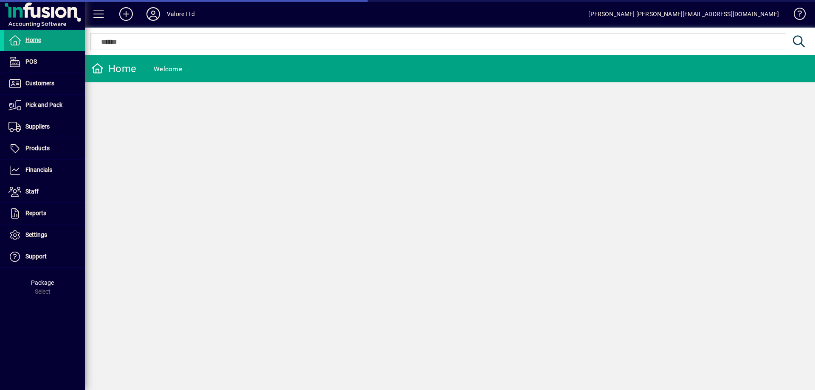 This screenshot has height=390, width=815. Describe the element at coordinates (45, 62) in the screenshot. I see `a: POS` at that location.